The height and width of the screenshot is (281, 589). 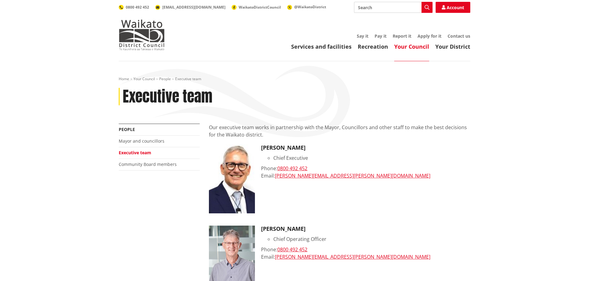 What do you see at coordinates (306, 7) in the screenshot?
I see `a: @WaikatoDistrict` at bounding box center [306, 7].